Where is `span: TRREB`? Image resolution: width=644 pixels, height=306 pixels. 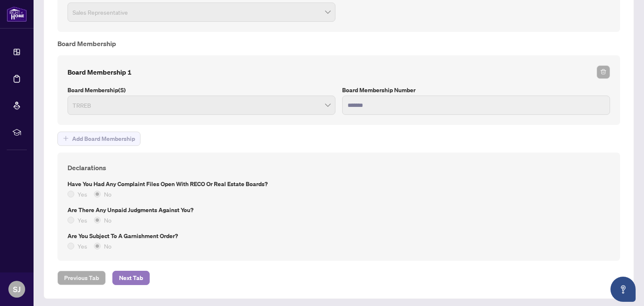
span: TRREB is located at coordinates (201, 105).